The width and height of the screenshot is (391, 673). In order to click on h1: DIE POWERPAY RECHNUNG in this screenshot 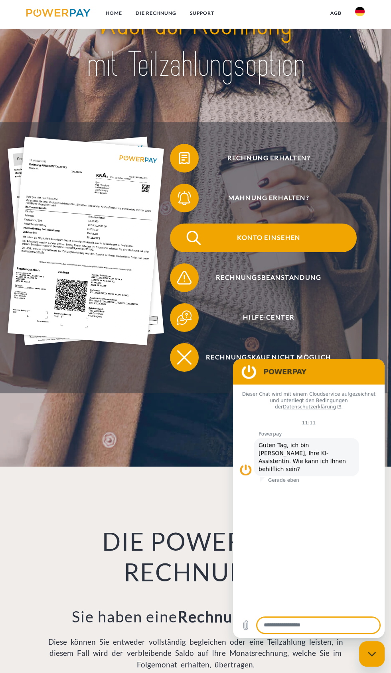, I will do `click(195, 557)`.